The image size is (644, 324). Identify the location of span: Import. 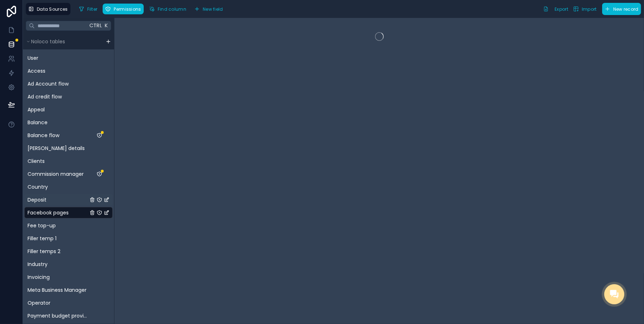
(590, 9).